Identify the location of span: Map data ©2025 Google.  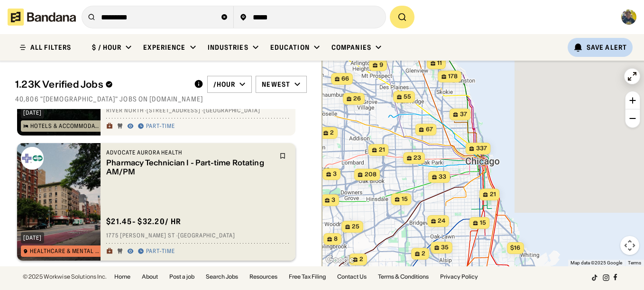
(596, 262).